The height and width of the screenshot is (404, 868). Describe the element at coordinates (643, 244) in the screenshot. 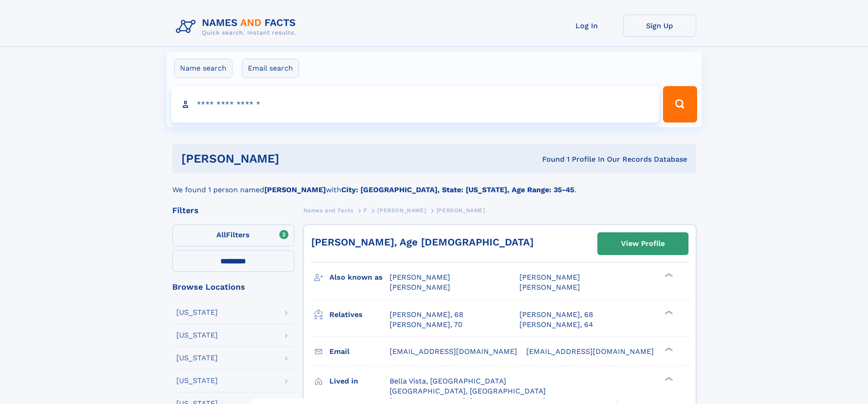

I see `a: View Profile` at that location.